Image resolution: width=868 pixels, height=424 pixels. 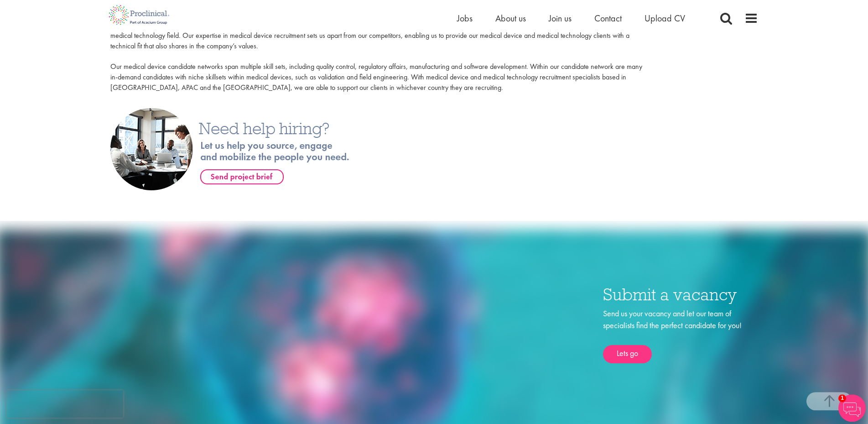 I want to click on span: 1, so click(x=842, y=398).